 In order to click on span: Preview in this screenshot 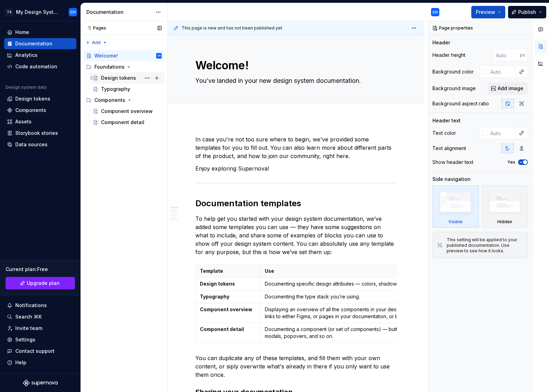, I will do `click(485, 12)`.